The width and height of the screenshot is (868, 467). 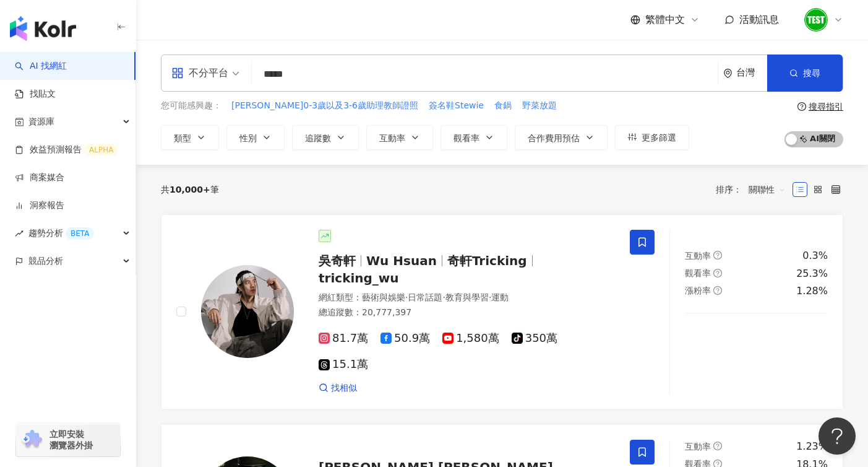 What do you see at coordinates (759, 19) in the screenshot?
I see `span: 活動訊息` at bounding box center [759, 19].